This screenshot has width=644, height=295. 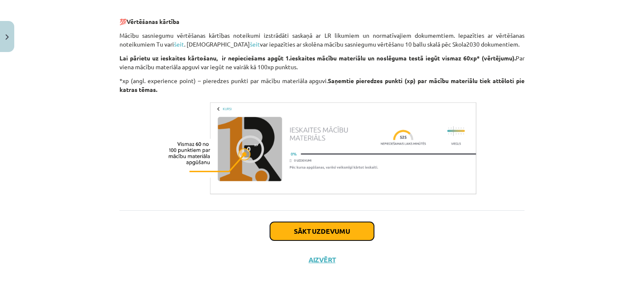 I want to click on strong: Lai pārietu uz ieskaites kārtošanu, ir nepieciešams apgūt 1.ieskaites mācību materiālu un noslēgu..., so click(x=317, y=58).